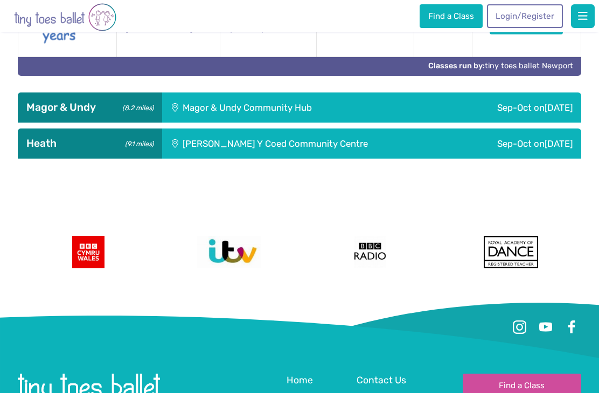  What do you see at coordinates (456, 66) in the screenshot?
I see `strong: Classes run by:` at bounding box center [456, 66].